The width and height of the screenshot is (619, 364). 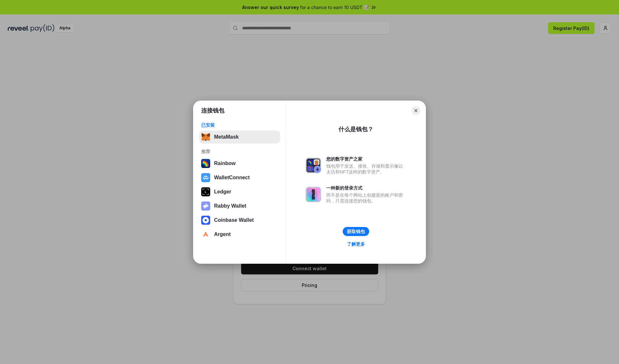 I want to click on div: WalletConnect, so click(x=232, y=177).